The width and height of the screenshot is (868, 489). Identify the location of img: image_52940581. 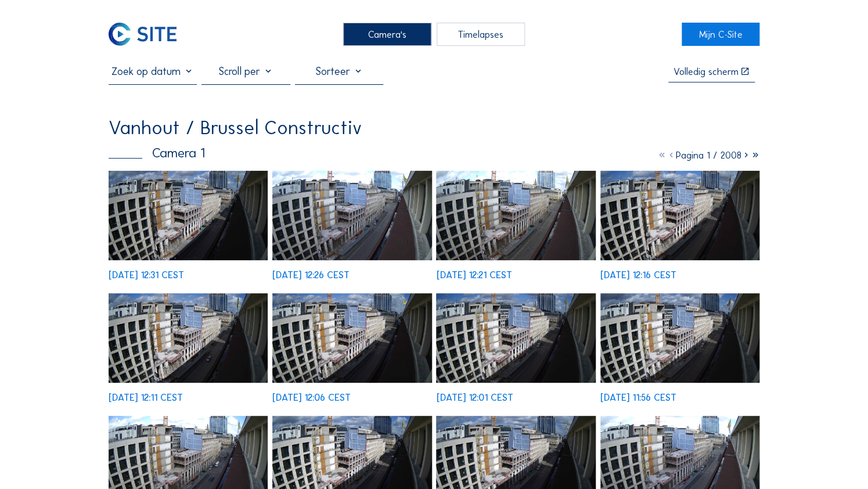
(188, 338).